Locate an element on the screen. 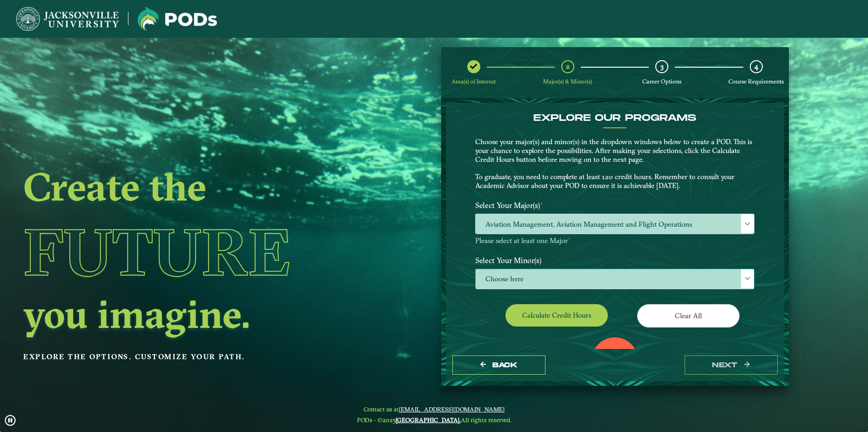 The width and height of the screenshot is (868, 432). button: Back is located at coordinates (499, 364).